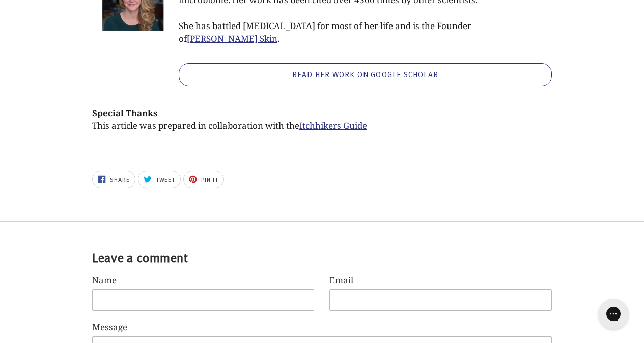 Image resolution: width=644 pixels, height=343 pixels. What do you see at coordinates (166, 179) in the screenshot?
I see `span: Tweet` at bounding box center [166, 179].